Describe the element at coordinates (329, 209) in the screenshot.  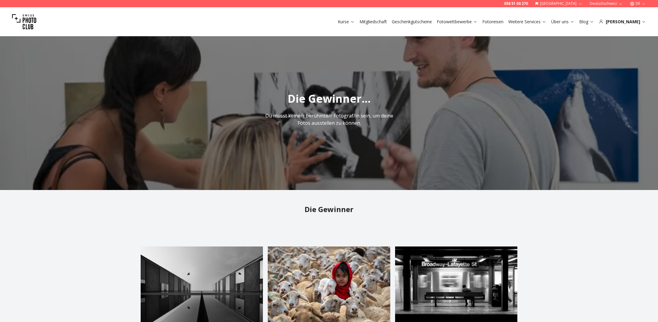
I see `h2: Die Gewinner` at that location.